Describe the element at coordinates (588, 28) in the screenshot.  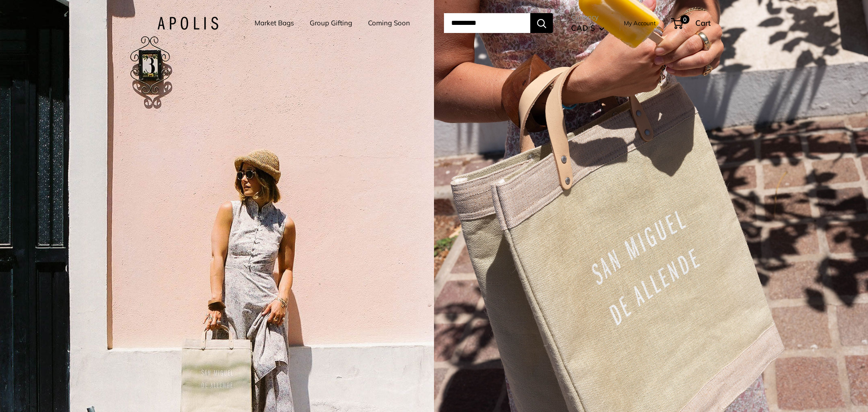
I see `button: CAD $` at that location.